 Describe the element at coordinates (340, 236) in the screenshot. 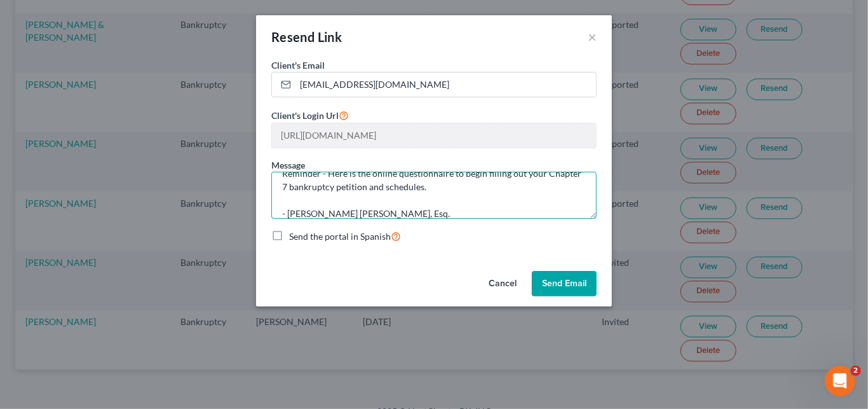

I see `span: Send the portal in Spanish` at that location.